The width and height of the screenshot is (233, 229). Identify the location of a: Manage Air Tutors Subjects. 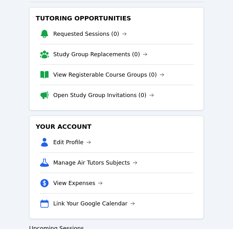
(95, 162).